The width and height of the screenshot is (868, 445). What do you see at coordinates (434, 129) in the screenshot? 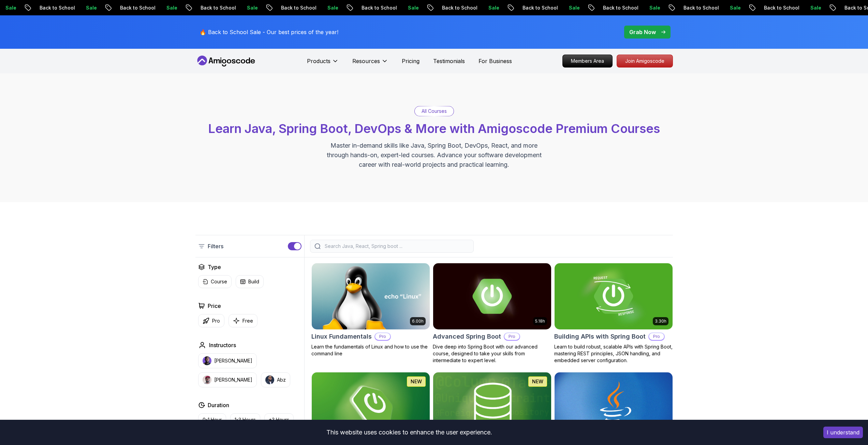
I see `span: Learn Java, Spring Boot, DevOps & More with Amigoscode Premium Courses` at bounding box center [434, 129].